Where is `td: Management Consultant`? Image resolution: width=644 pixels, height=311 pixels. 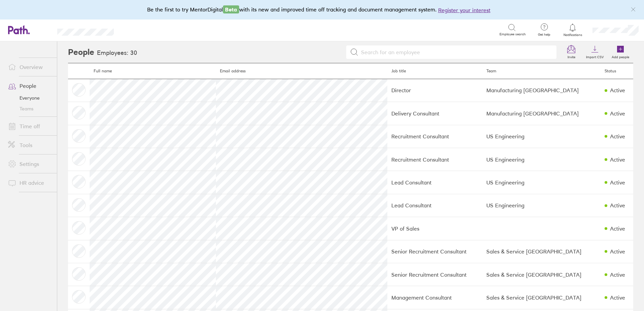 td: Management Consultant is located at coordinates (435, 298).